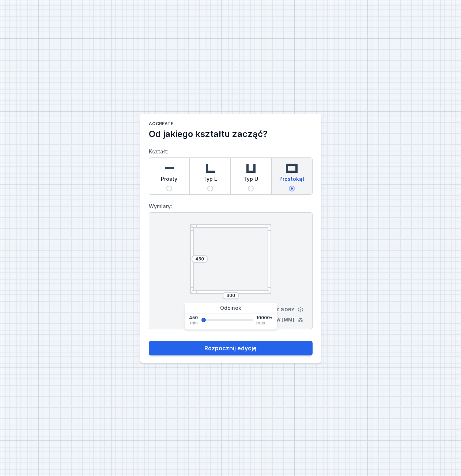 Image resolution: width=461 pixels, height=476 pixels. I want to click on span: Typ L, so click(210, 180).